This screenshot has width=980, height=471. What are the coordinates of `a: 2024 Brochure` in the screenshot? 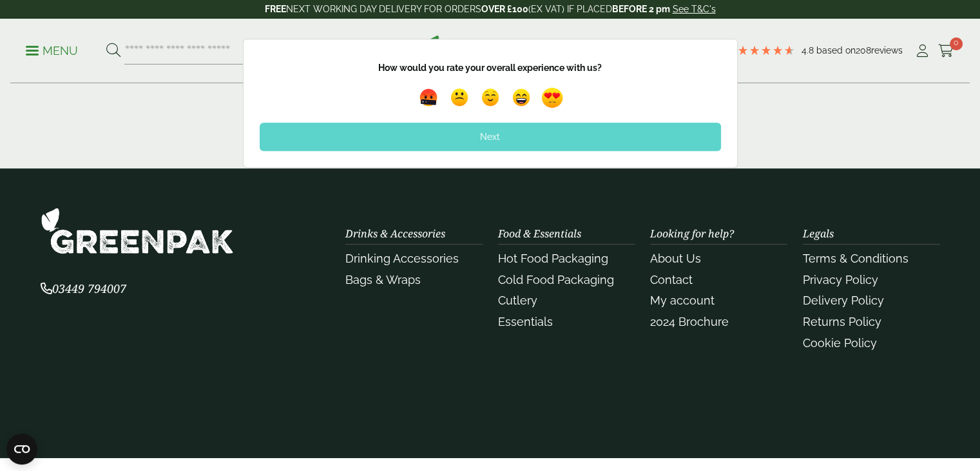 It's located at (690, 321).